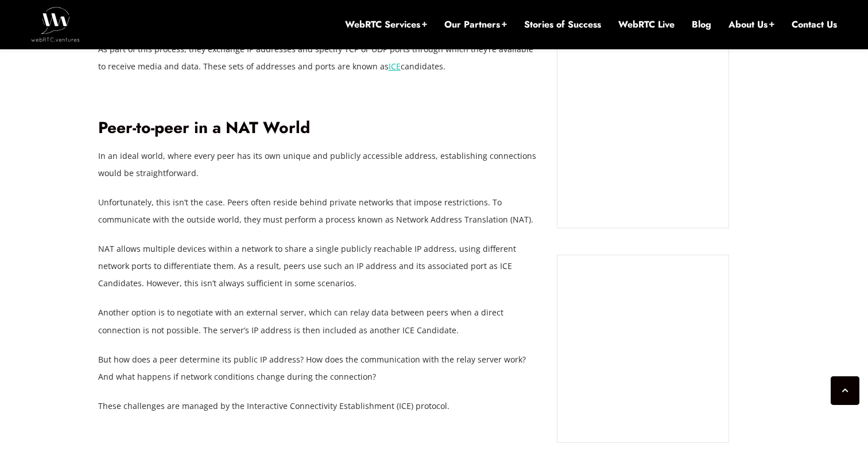  What do you see at coordinates (319, 267) in the screenshot?
I see `p: NAT allows multiple devices within a network to share a single publicly reachable IP address, usi...` at bounding box center [319, 267].